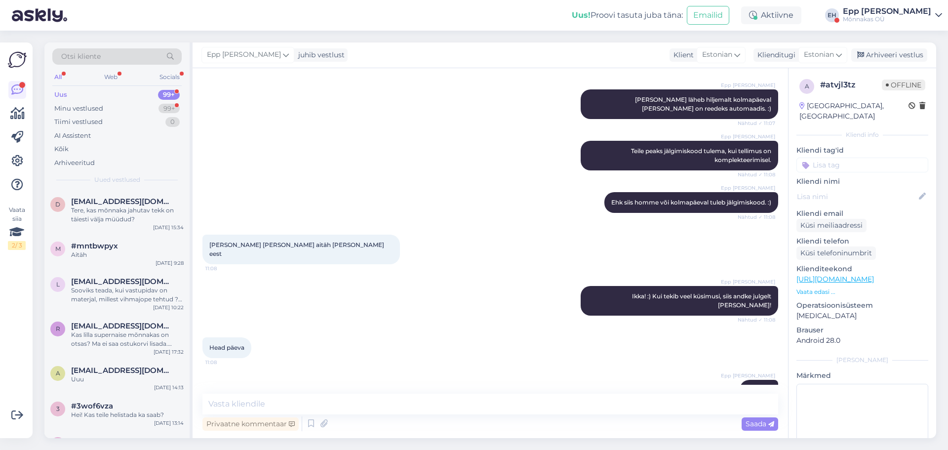  What do you see at coordinates (122, 201) in the screenshot?
I see `span: danielatorilo99@gmail.com` at bounding box center [122, 201].